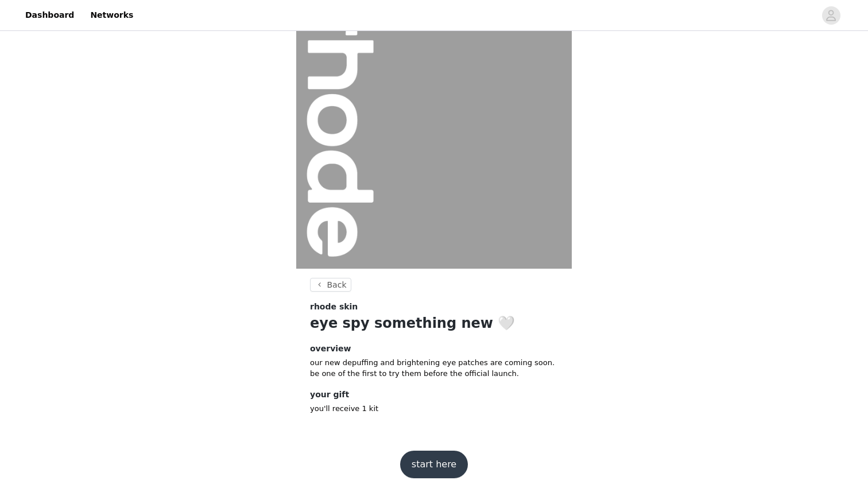 Image resolution: width=868 pixels, height=492 pixels. Describe the element at coordinates (831, 16) in the screenshot. I see `div: avatar` at that location.